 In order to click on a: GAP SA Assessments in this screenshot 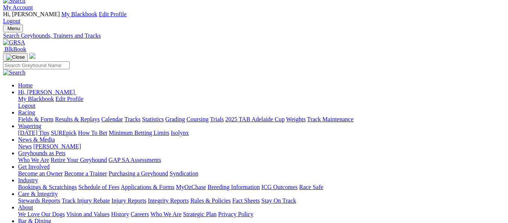, I will do `click(135, 160)`.